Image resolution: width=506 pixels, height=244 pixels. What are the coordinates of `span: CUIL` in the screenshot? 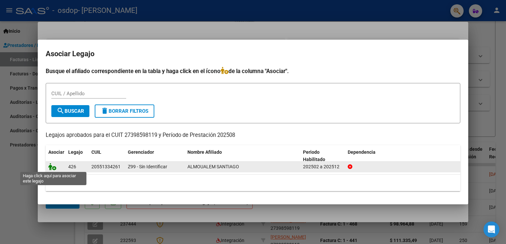 It's located at (96, 152).